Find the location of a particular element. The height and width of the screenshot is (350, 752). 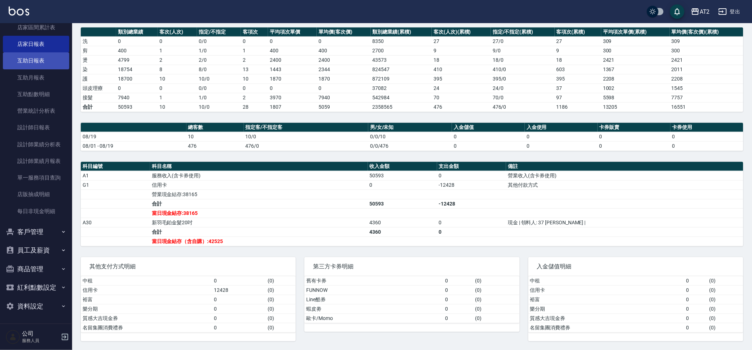

a: 營業統計分析表 is located at coordinates (36, 111).